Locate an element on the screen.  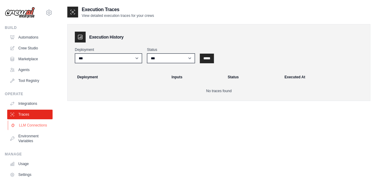
div: Build is located at coordinates (29, 28).